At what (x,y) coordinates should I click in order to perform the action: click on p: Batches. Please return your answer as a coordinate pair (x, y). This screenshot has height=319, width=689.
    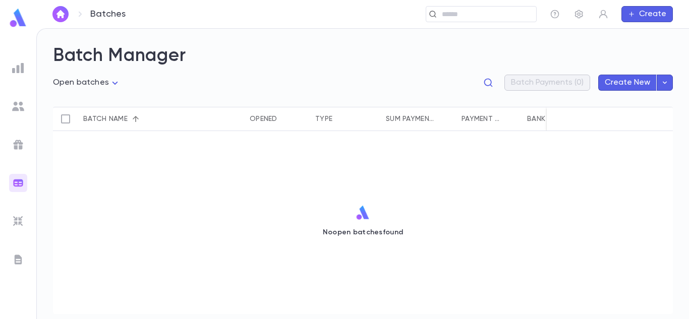
    Looking at the image, I should click on (108, 14).